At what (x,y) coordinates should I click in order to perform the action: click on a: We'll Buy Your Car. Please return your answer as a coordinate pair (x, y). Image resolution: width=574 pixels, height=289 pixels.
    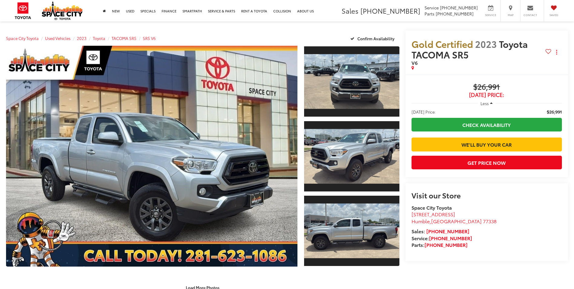
    Looking at the image, I should click on (486, 144).